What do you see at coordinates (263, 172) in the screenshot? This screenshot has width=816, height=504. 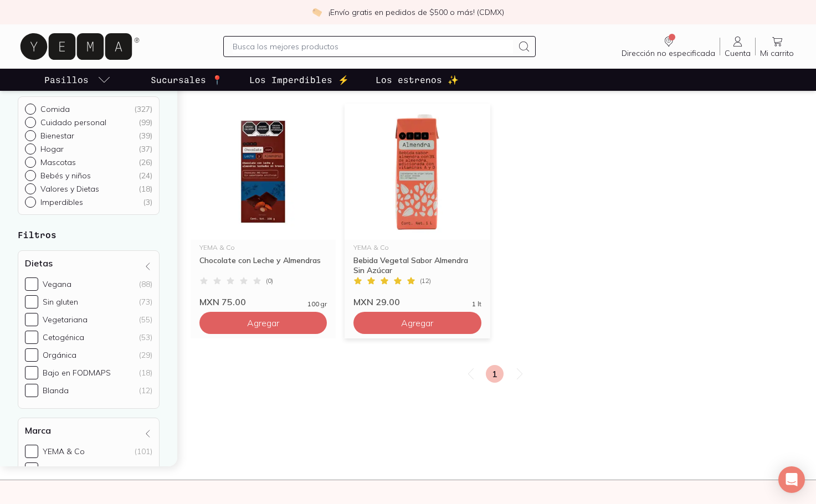 I see `img: 34368 Chocolate con leche y almendras` at bounding box center [263, 172].